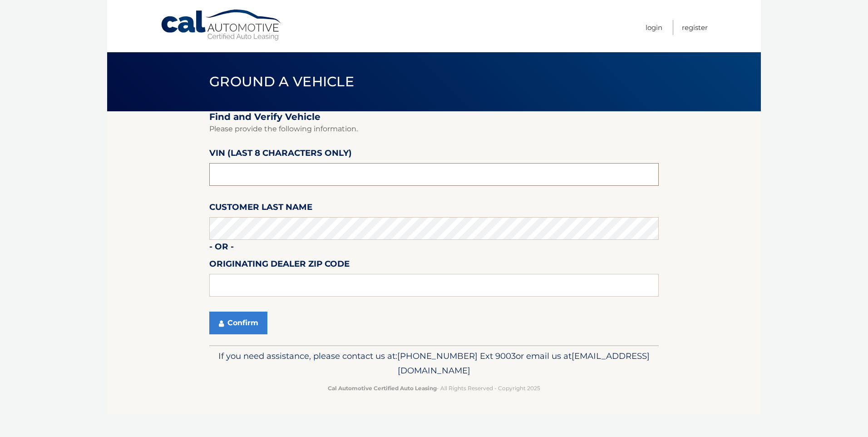 The image size is (868, 437). Describe the element at coordinates (238, 323) in the screenshot. I see `button: Confirm` at that location.